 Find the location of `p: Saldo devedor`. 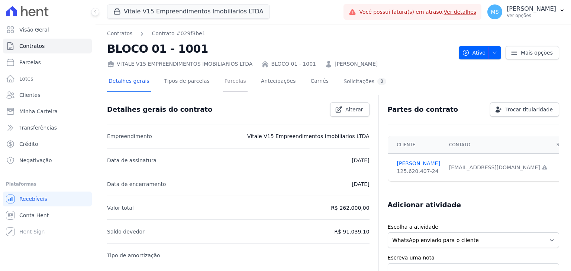

p: Saldo devedor is located at coordinates (126, 232).